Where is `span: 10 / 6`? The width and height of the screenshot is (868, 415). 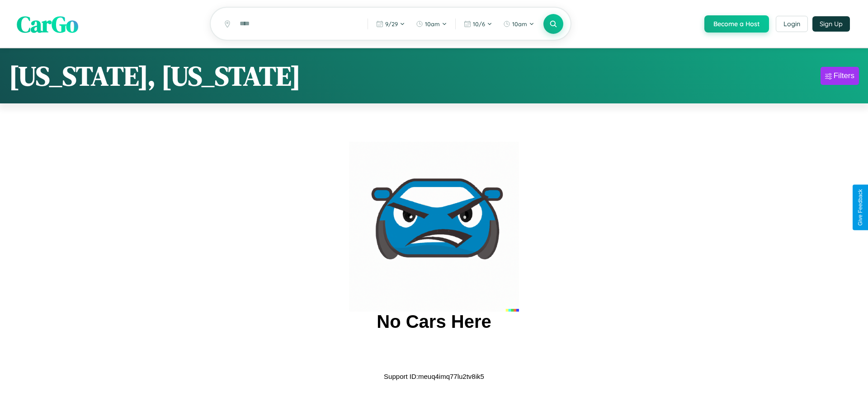 span: 10 / 6 is located at coordinates (478, 24).